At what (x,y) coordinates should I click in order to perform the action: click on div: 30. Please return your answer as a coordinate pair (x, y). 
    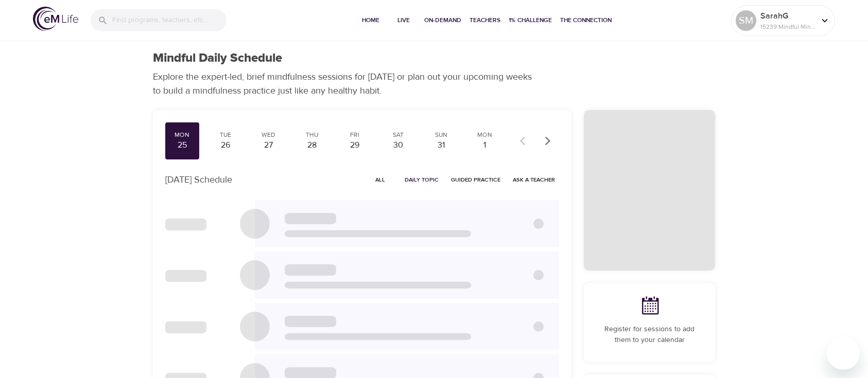
    Looking at the image, I should click on (398, 145).